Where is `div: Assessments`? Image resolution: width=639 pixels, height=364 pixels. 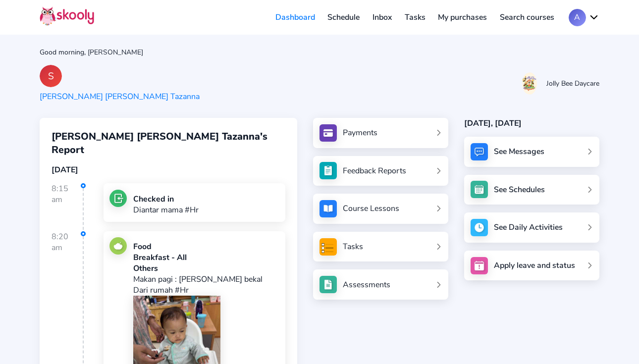 div: Assessments is located at coordinates (366, 285).